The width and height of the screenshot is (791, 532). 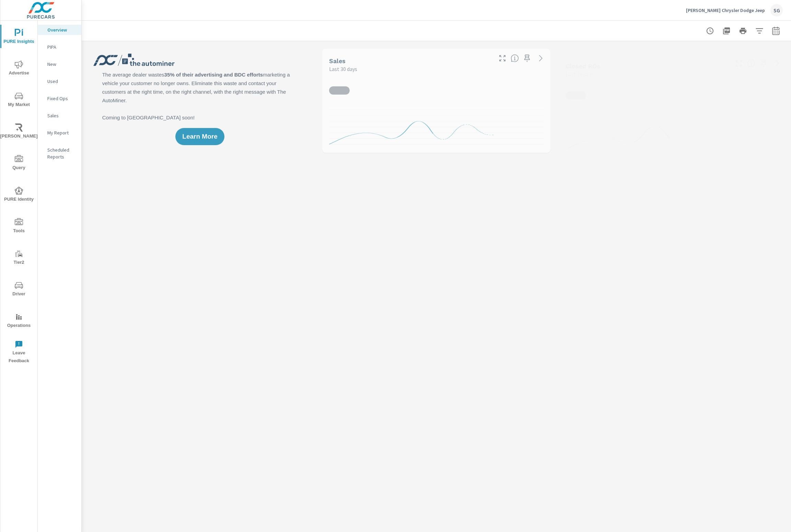 What do you see at coordinates (61, 153) in the screenshot?
I see `p: Scheduled Reports` at bounding box center [61, 153].